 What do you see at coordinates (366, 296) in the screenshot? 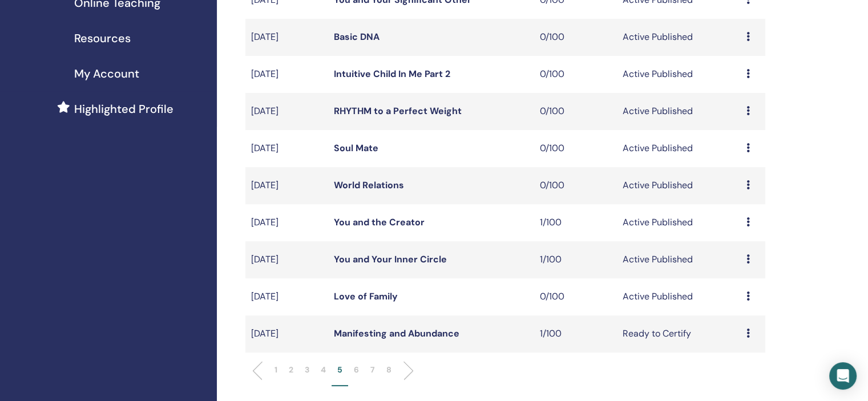
I see `a: Love of Family` at bounding box center [366, 296].